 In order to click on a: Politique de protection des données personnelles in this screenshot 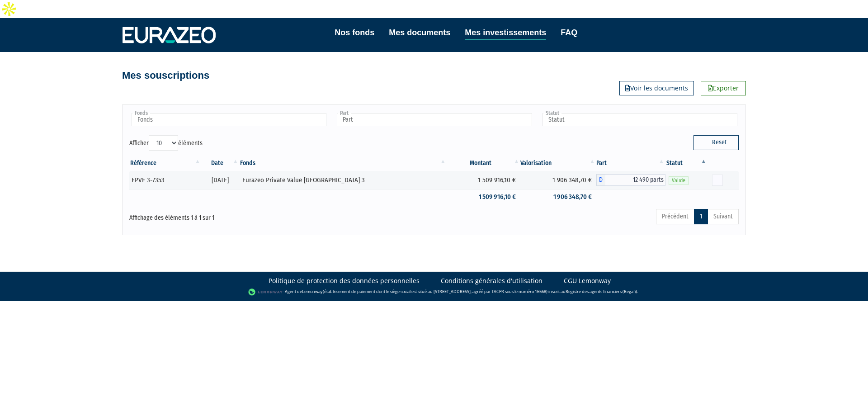, I will do `click(344, 281)`.